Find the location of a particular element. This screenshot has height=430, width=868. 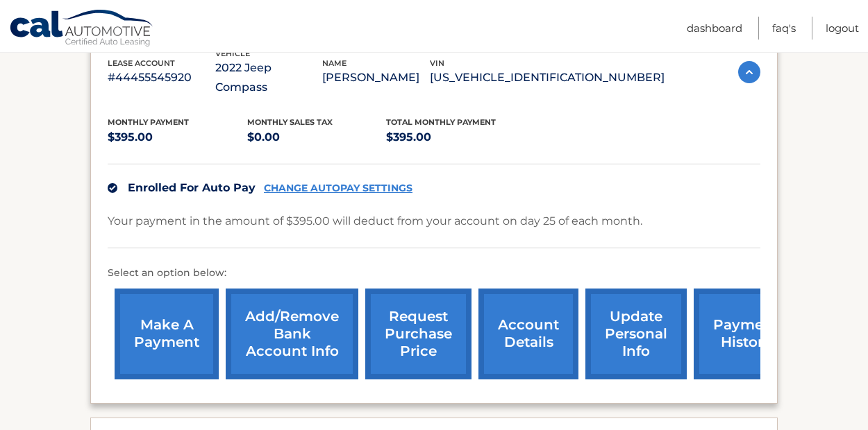

p: $0.00 is located at coordinates (316, 137).